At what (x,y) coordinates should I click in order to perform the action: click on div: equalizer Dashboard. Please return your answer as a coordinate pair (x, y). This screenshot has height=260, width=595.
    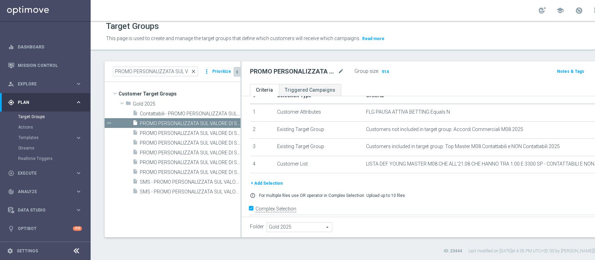
    Looking at the image, I should click on (45, 47).